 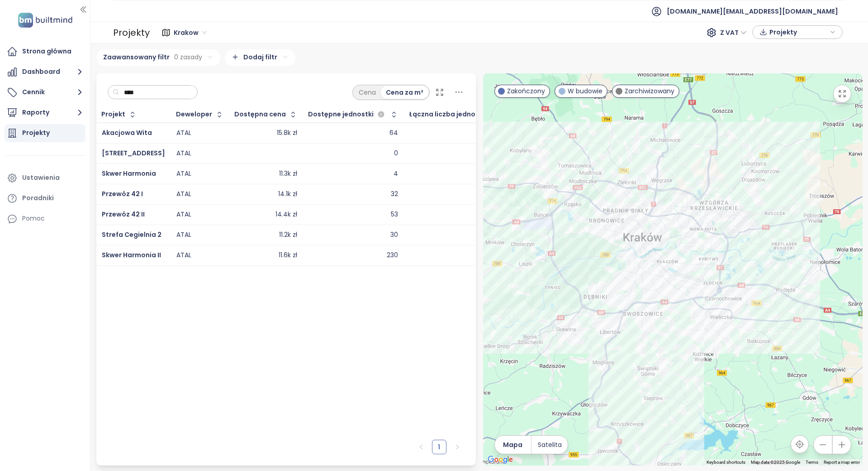 What do you see at coordinates (129, 173) in the screenshot?
I see `span: Skwer Harmonia` at bounding box center [129, 173].